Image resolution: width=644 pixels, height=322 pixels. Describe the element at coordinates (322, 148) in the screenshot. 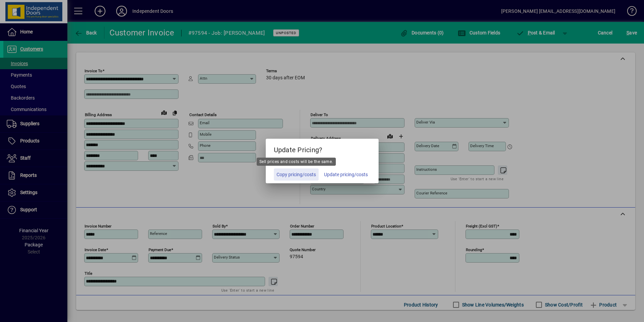

I see `h5: Update Pricing?` at that location.